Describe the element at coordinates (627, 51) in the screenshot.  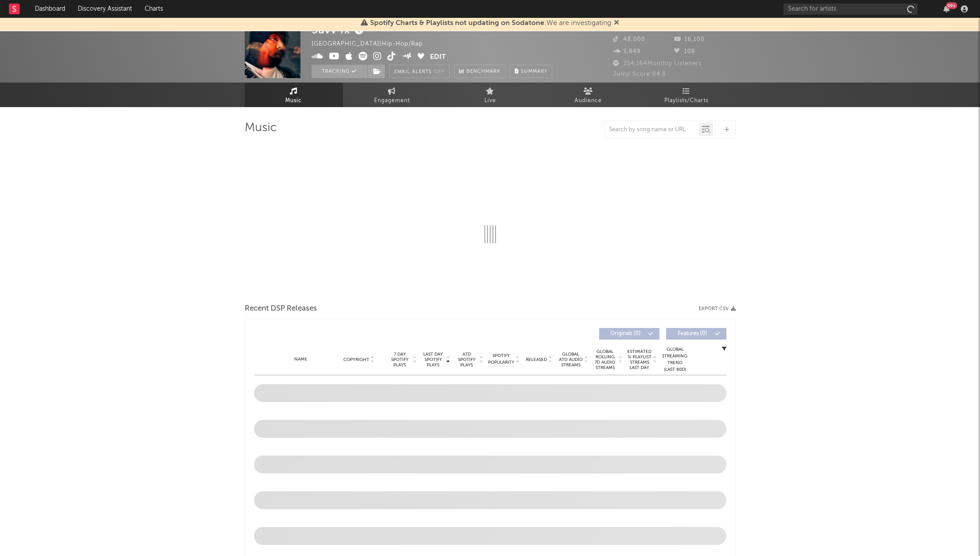
I see `span: 5,849` at that location.